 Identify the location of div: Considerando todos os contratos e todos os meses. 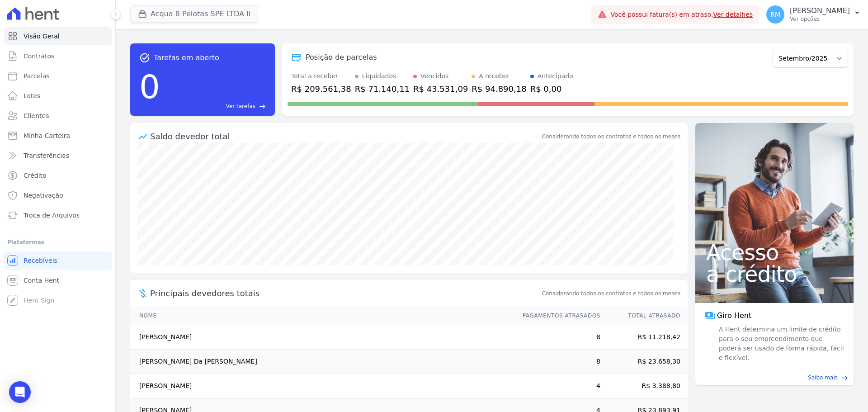
(612, 137).